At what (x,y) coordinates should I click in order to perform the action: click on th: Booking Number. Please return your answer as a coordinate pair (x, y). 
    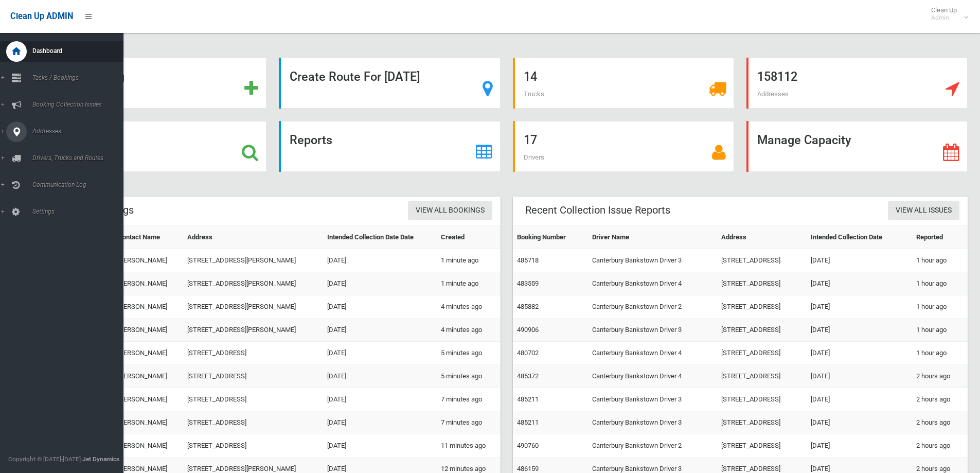
    Looking at the image, I should click on (551, 237).